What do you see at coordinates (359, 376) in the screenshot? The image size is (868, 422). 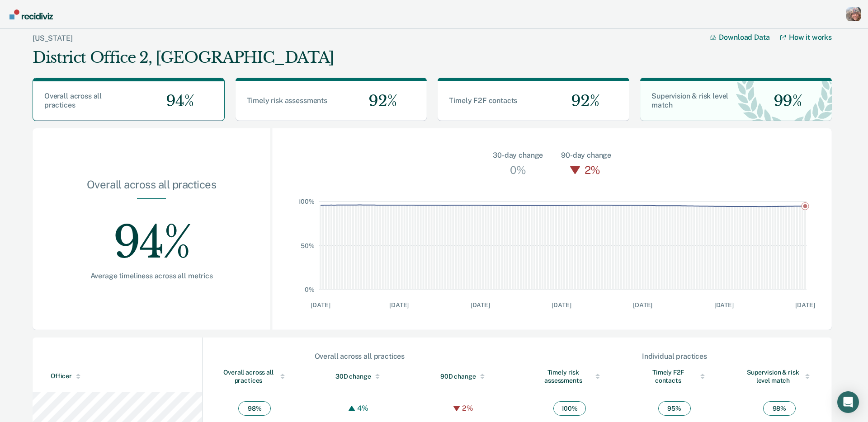 I see `div: 30D change` at bounding box center [359, 376].